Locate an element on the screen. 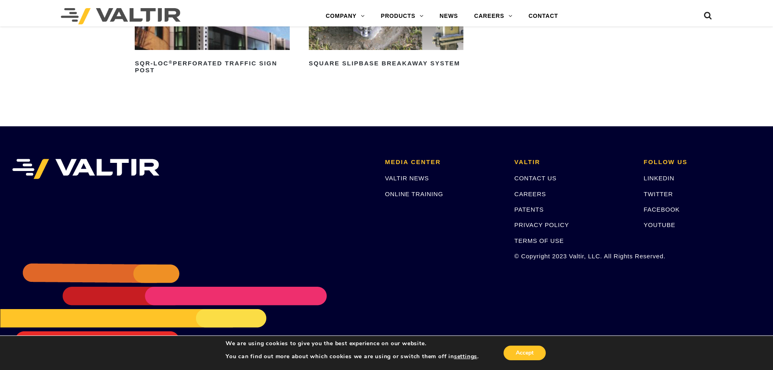  h2: MEDIA CENTER is located at coordinates (443, 162).